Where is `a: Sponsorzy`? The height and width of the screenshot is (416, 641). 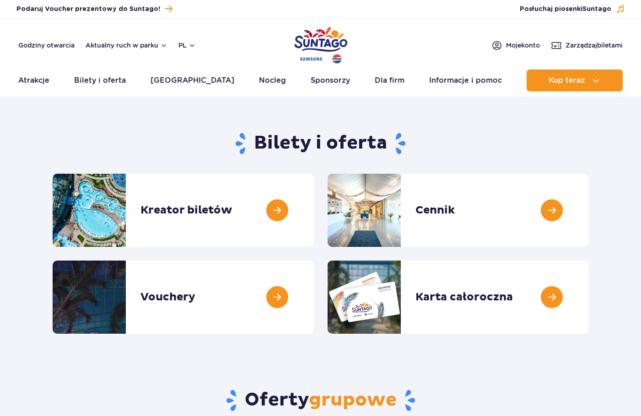
a: Sponsorzy is located at coordinates (330, 80).